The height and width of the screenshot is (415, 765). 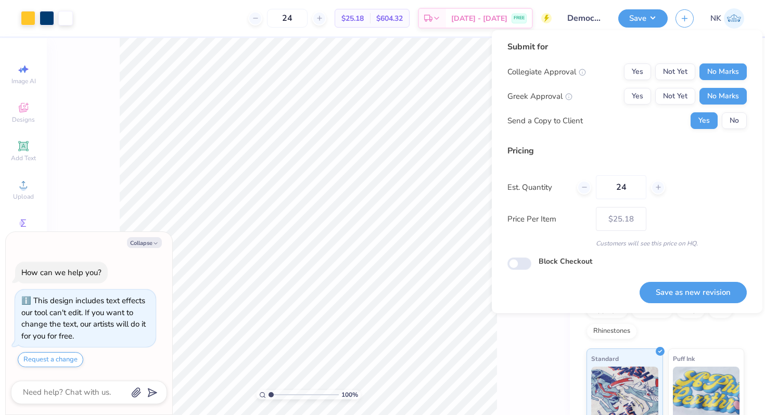 I want to click on span: Designs, so click(x=23, y=120).